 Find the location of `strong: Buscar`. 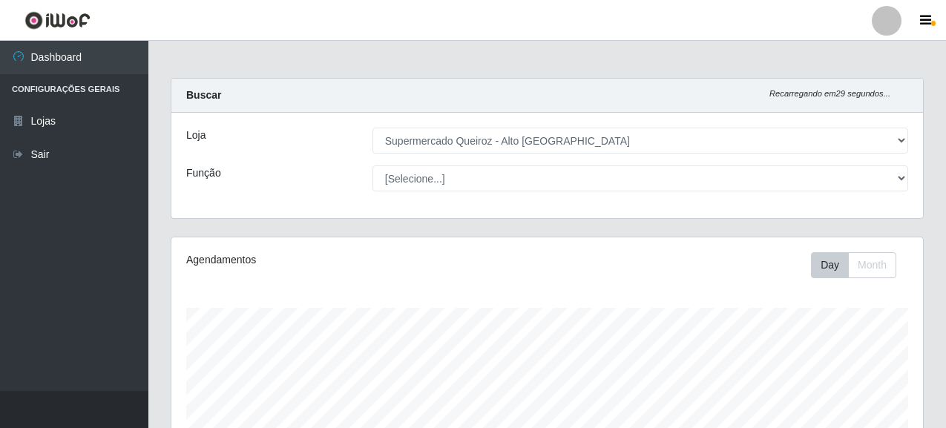

strong: Buscar is located at coordinates (203, 95).